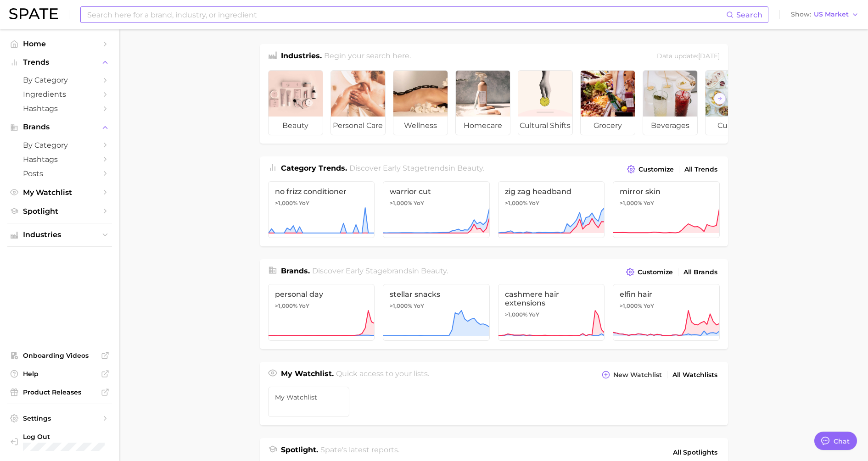 The height and width of the screenshot is (461, 868). I want to click on button: Scroll Right, so click(719, 99).